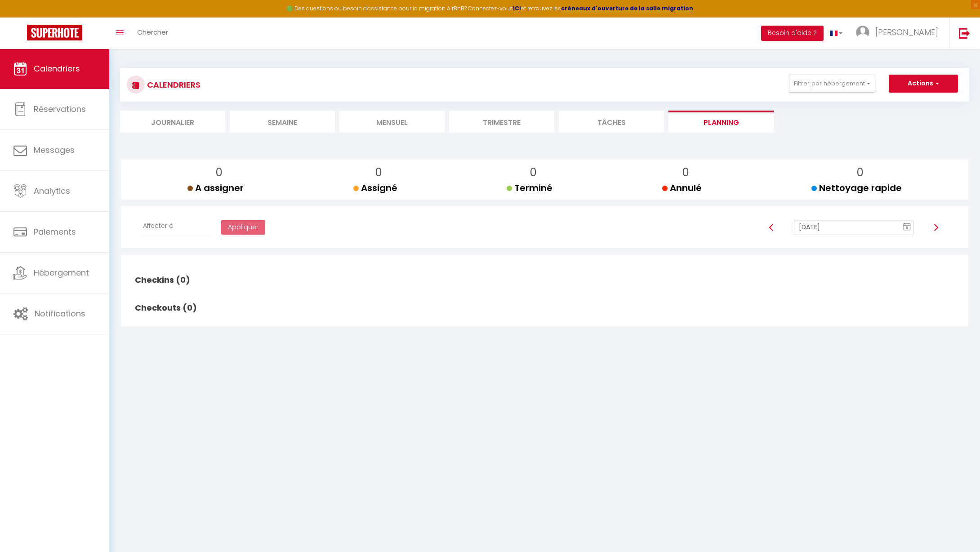  I want to click on span: Notifications, so click(60, 313).